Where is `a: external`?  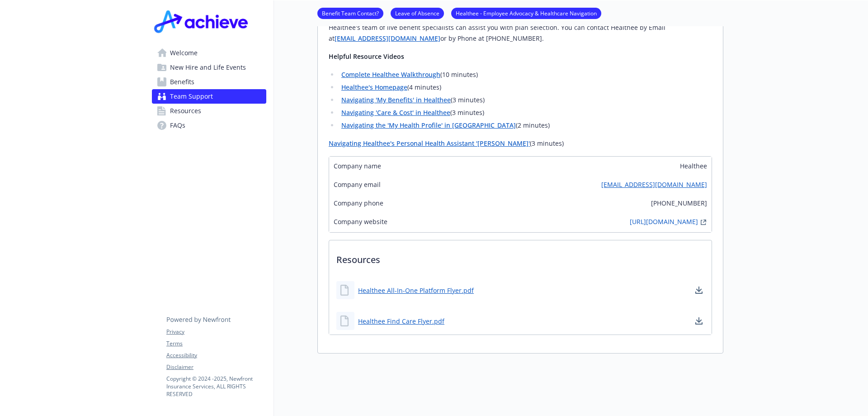
a: external is located at coordinates (703, 222).